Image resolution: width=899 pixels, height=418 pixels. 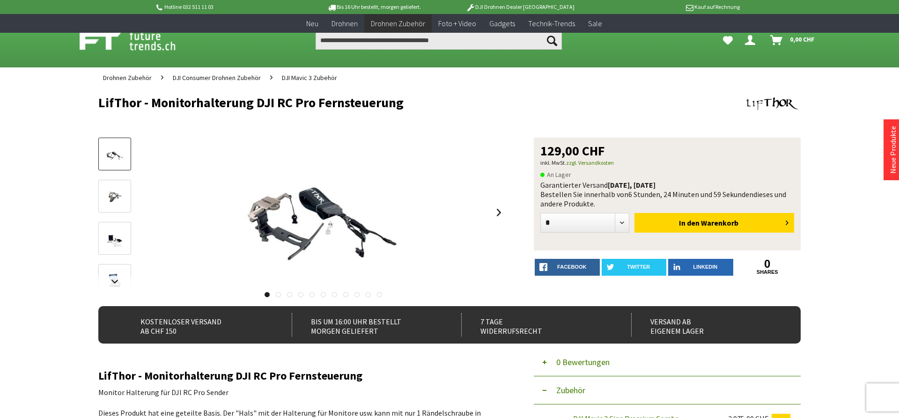 What do you see at coordinates (802, 39) in the screenshot?
I see `span: 0,00 CHF` at bounding box center [802, 39].